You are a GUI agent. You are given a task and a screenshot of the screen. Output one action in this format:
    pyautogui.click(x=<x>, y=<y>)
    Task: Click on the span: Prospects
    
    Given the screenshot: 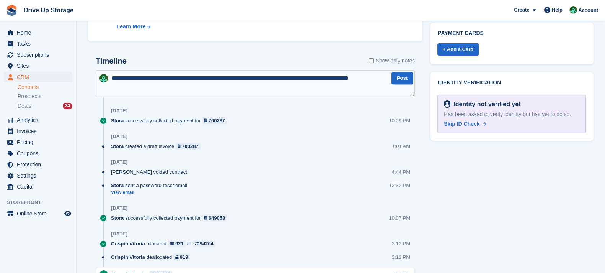 What is the action you would take?
    pyautogui.click(x=29, y=96)
    